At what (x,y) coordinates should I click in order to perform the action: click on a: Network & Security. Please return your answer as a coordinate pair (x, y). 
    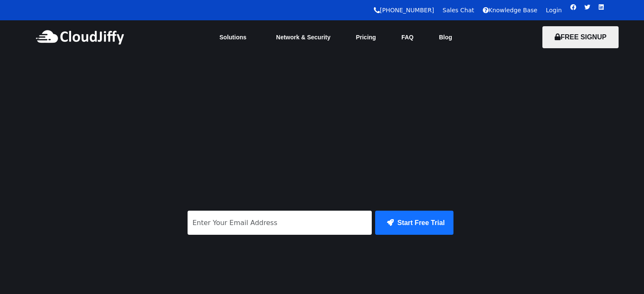
    Looking at the image, I should click on (303, 37).